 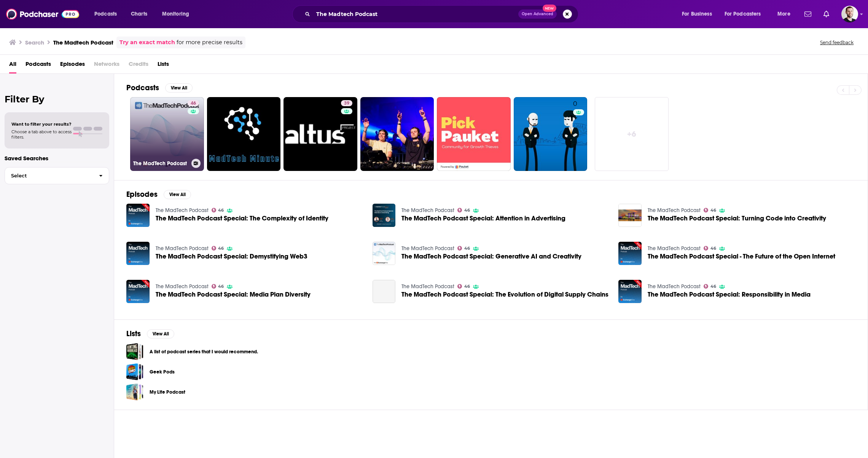 What do you see at coordinates (483, 219) in the screenshot?
I see `a: The MadTech Podcast Special: Attention in Advertising` at bounding box center [483, 219].